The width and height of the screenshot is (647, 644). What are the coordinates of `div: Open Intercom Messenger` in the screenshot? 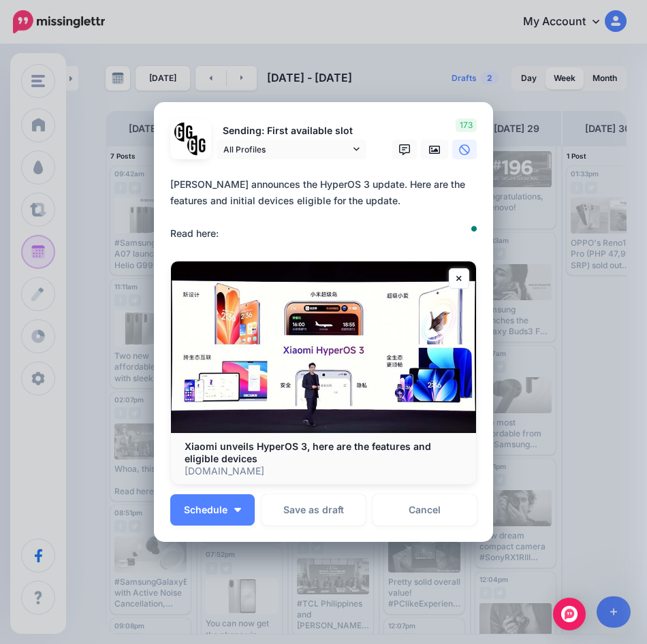 It's located at (569, 614).